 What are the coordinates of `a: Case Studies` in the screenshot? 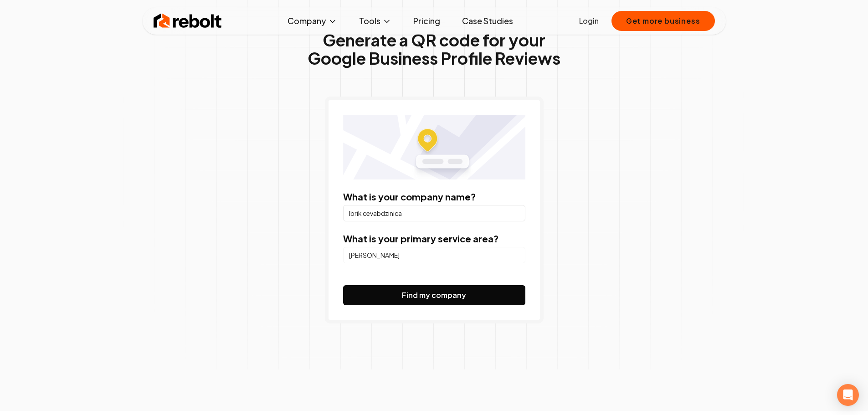 It's located at (488, 21).